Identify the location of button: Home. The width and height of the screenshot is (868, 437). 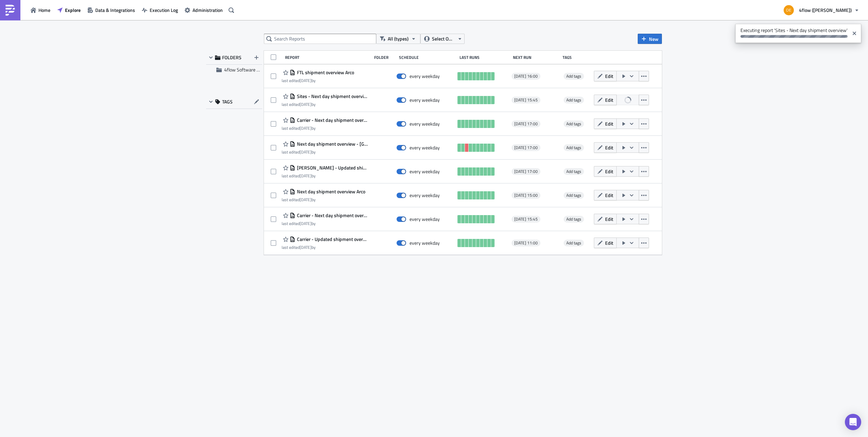
(40, 10).